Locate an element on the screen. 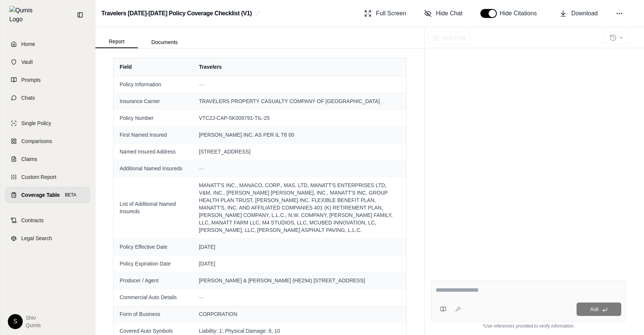 The height and width of the screenshot is (335, 644). span: CORPORATION is located at coordinates (300, 314).